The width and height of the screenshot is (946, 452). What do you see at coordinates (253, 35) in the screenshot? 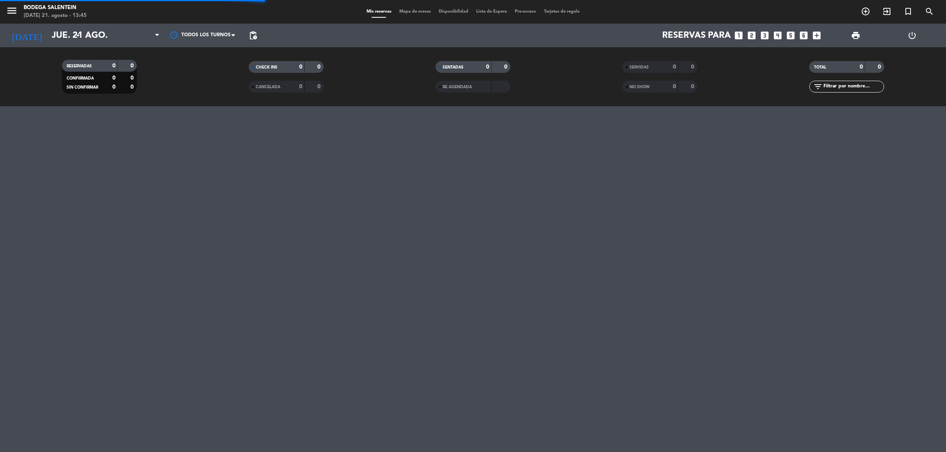
I see `span: pending_actions` at bounding box center [253, 35].